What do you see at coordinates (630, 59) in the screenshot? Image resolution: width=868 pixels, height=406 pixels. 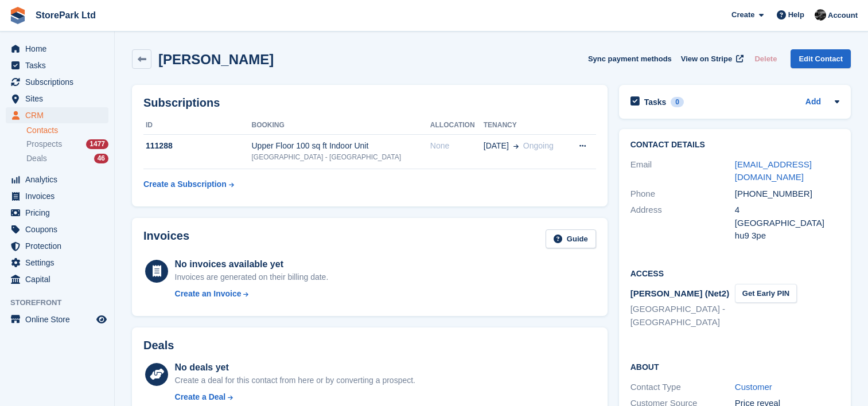 I see `button: Sync payment methods` at bounding box center [630, 59].